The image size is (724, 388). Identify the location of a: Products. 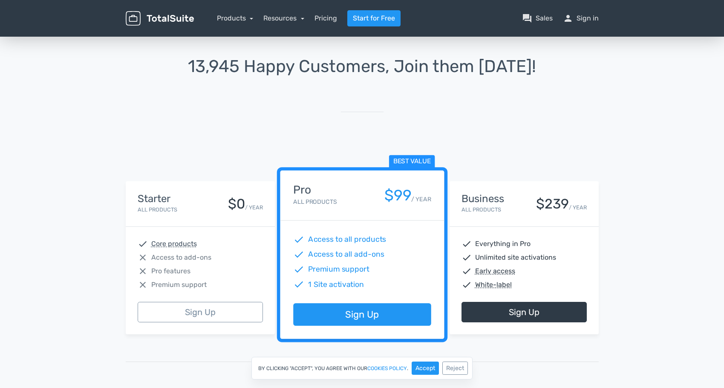
(235, 18).